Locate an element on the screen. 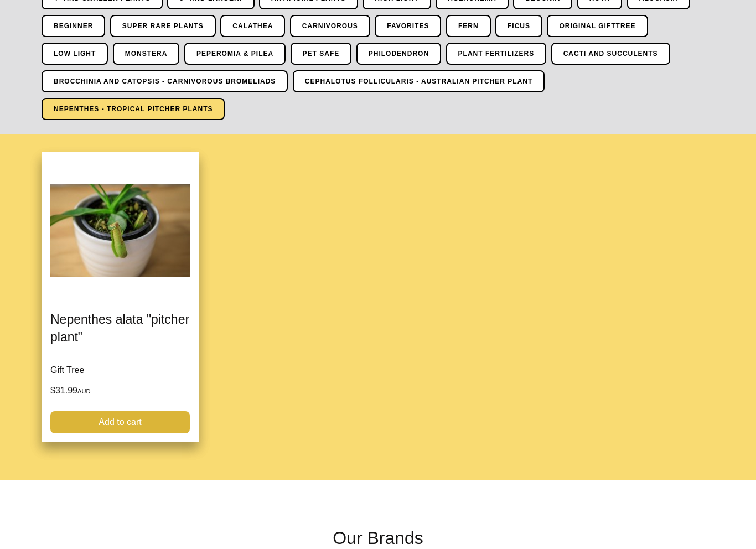  a: Ficus is located at coordinates (518, 26).